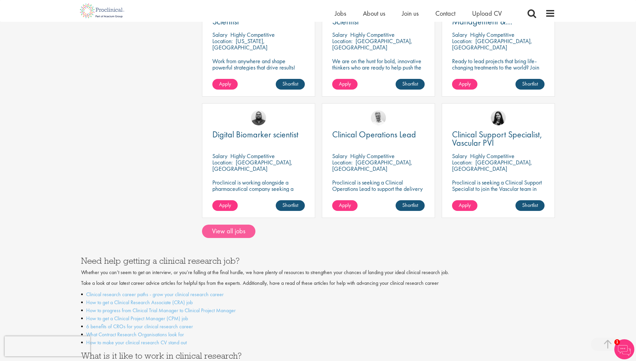 This screenshot has height=361, width=636. What do you see at coordinates (256, 134) in the screenshot?
I see `span: Digital Biomarker scientist` at bounding box center [256, 134].